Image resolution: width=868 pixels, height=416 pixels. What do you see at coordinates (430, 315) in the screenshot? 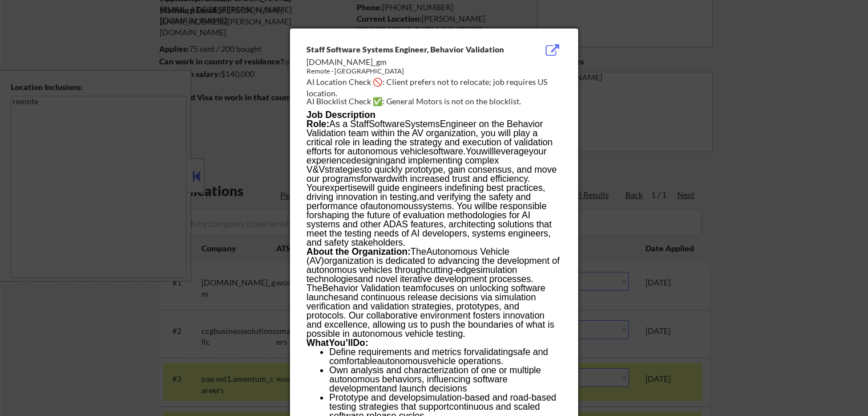
I see `span: and continuous release decisions via simulation verification and validation strategies, prototype...` at bounding box center [430, 315].